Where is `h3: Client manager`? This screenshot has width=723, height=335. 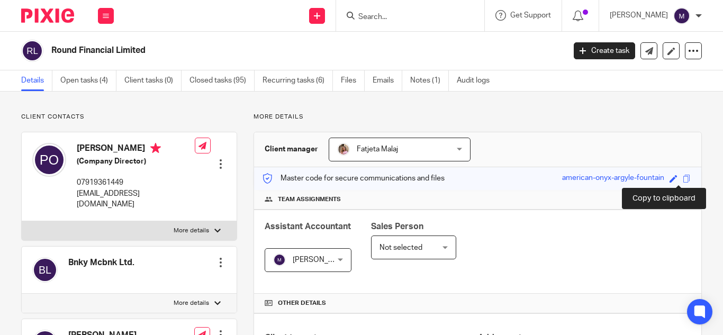
h3: Client manager is located at coordinates (291, 149).